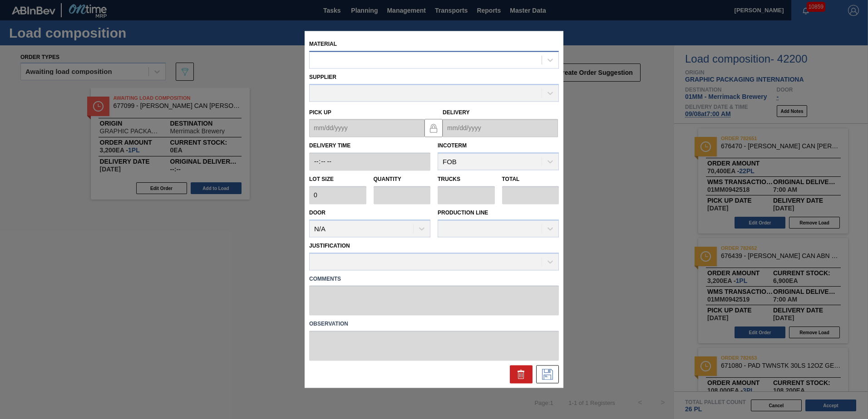 Image resolution: width=868 pixels, height=419 pixels. What do you see at coordinates (521, 374) in the screenshot?
I see `div: Delete Suggestion` at bounding box center [521, 374].